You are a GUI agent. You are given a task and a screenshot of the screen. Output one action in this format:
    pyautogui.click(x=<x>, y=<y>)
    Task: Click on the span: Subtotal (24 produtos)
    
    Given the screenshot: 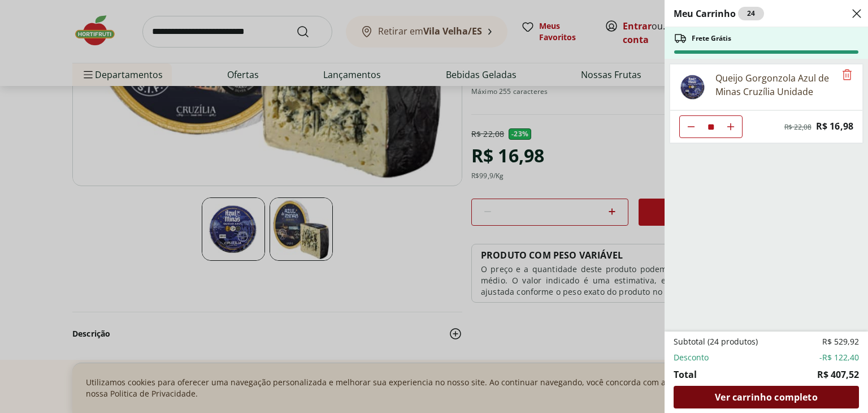 What is the action you would take?
    pyautogui.click(x=715, y=341)
    